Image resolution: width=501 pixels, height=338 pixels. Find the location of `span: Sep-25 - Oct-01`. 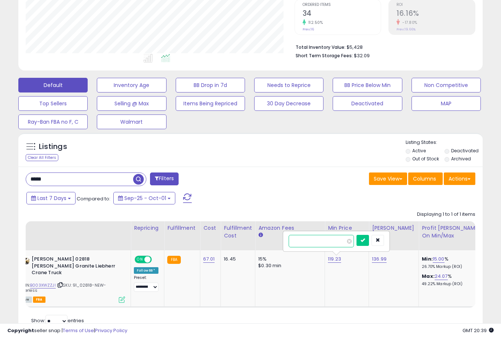

span: Sep-25 - Oct-01 is located at coordinates (145, 198).